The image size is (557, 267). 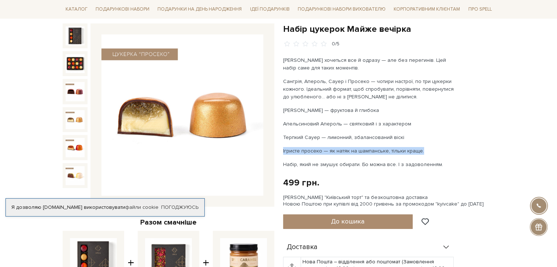 I want to click on a: Каталог, so click(x=77, y=9).